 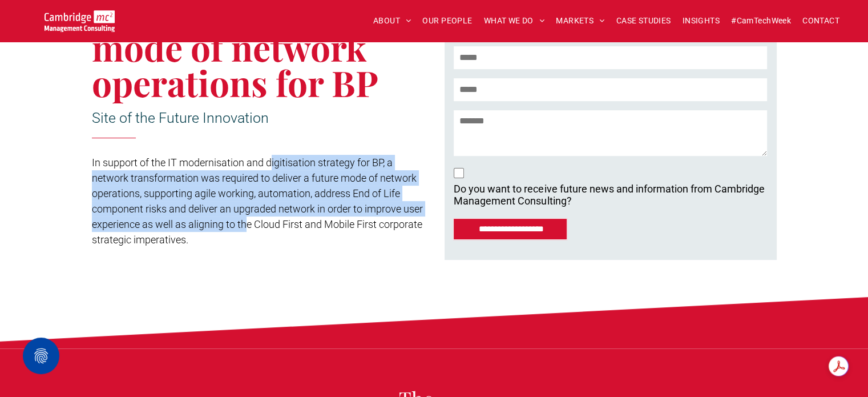 I want to click on p: Do you want to receive future news and information from Cambridge Management Consulting?, so click(x=609, y=195).